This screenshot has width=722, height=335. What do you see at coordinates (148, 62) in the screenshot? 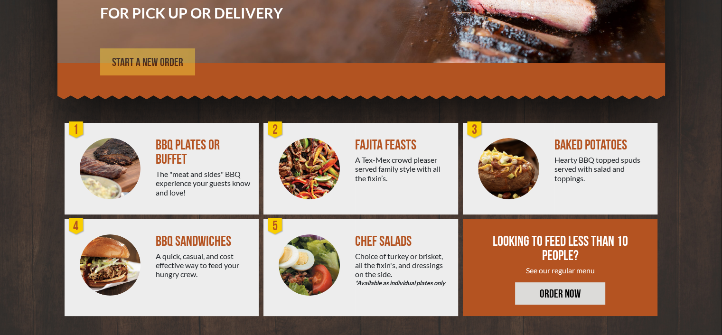
I see `a: START A NEW ORDER` at bounding box center [148, 62].